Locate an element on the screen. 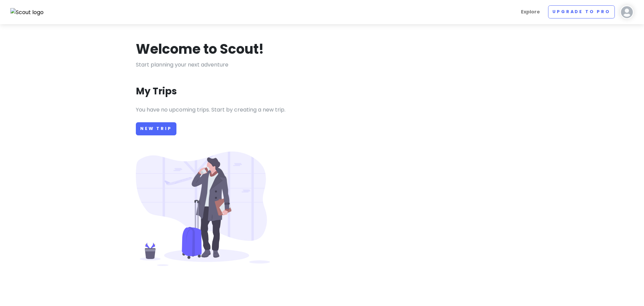  a: Upgrade to Pro is located at coordinates (581, 12).